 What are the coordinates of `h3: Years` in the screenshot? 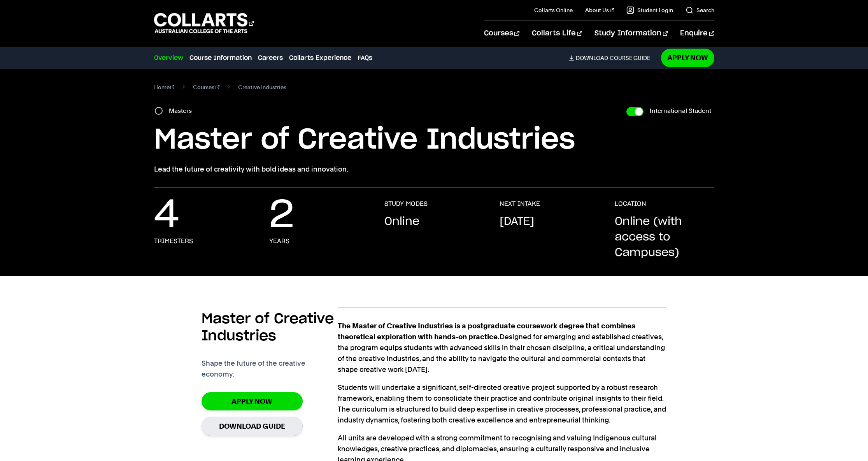 It's located at (280, 241).